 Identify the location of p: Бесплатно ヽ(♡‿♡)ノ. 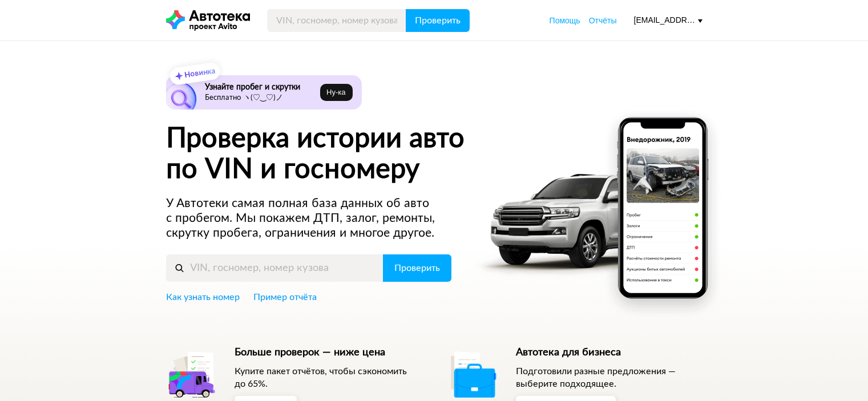
(260, 98).